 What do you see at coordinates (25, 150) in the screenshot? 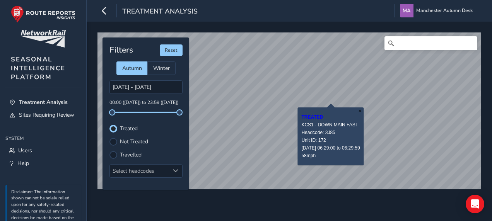
I see `span: Users` at bounding box center [25, 150].